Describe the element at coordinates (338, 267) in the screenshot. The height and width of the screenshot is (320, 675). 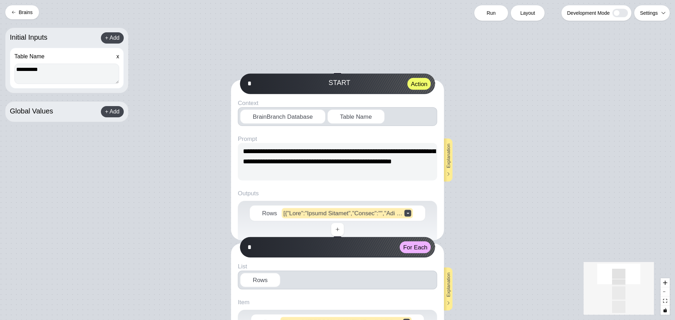
I see `div: List` at that location.